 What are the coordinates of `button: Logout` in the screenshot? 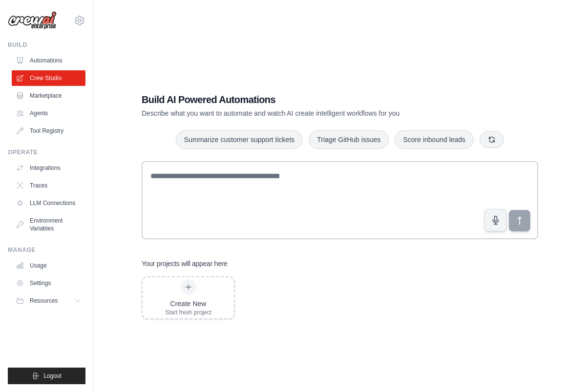 It's located at (47, 376).